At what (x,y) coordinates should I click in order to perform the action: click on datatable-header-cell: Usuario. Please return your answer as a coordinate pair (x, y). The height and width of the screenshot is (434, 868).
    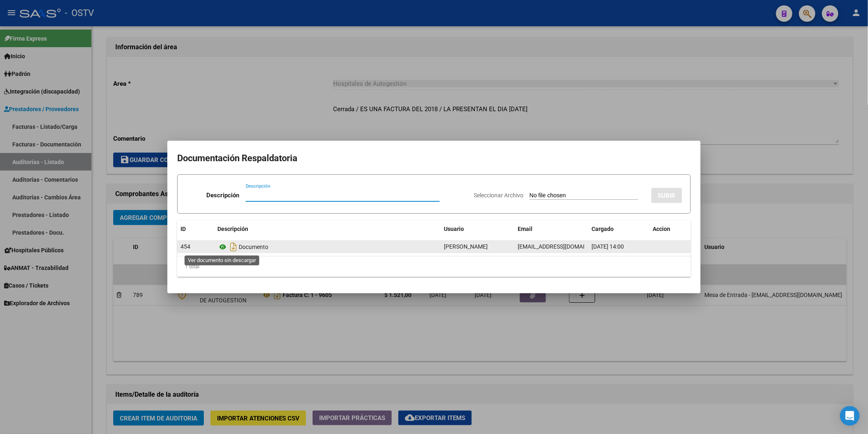
    Looking at the image, I should click on (478, 229).